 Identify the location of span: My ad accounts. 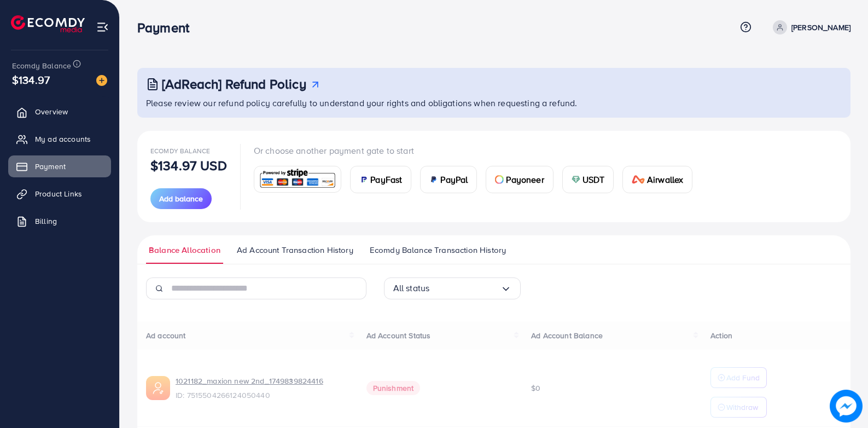
(63, 139).